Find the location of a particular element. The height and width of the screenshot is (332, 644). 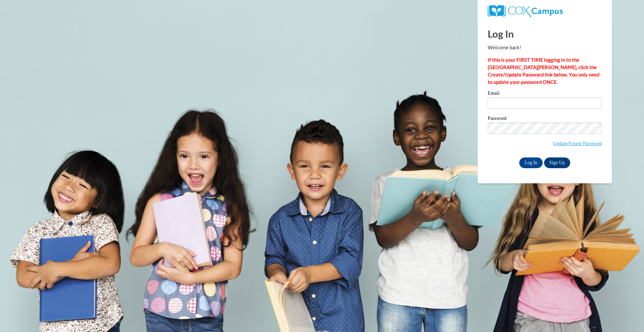

img: COX Campus is located at coordinates (525, 11).